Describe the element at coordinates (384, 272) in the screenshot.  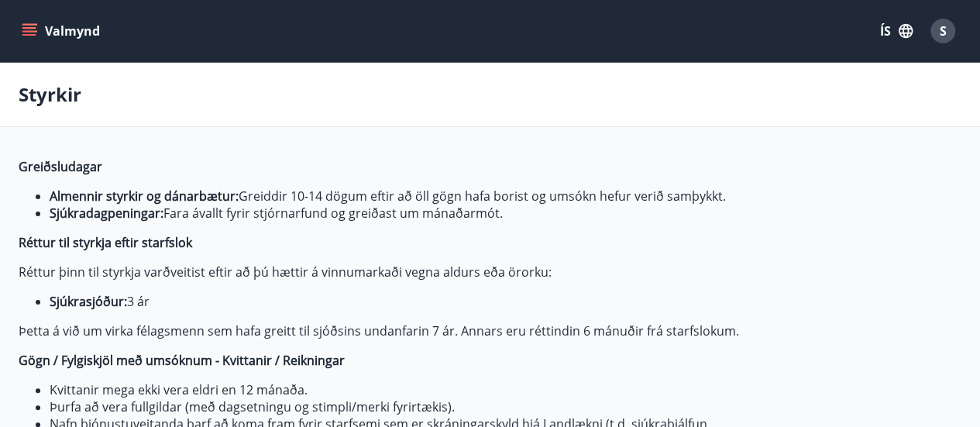
I see `p: Réttur þinn til styrkja varðveitist eftir að þú hættir á vinnumarkaði vegna aldurs eða örorku:` at that location.